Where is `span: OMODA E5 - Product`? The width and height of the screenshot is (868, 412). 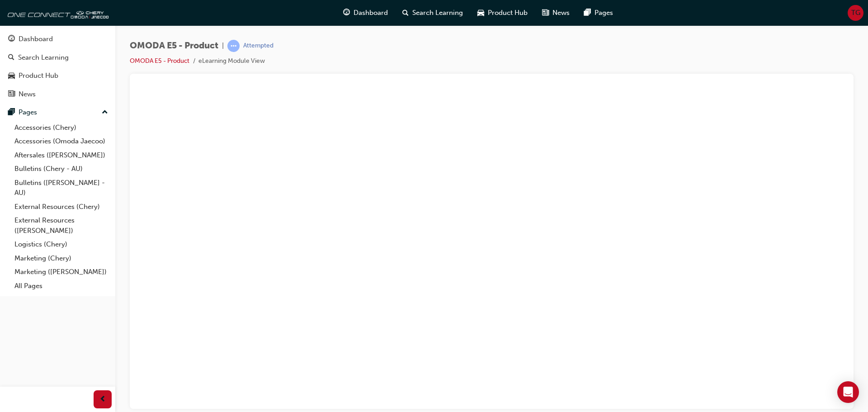 span: OMODA E5 - Product is located at coordinates (174, 45).